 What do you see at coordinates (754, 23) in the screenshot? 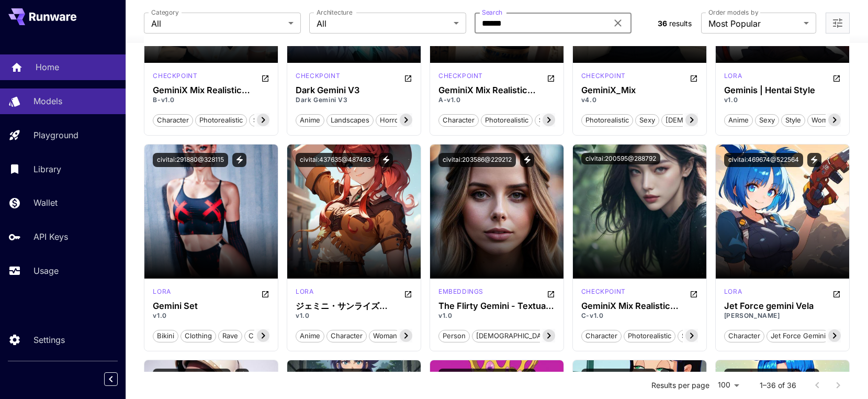
I see `span: Most Popular` at bounding box center [754, 23].